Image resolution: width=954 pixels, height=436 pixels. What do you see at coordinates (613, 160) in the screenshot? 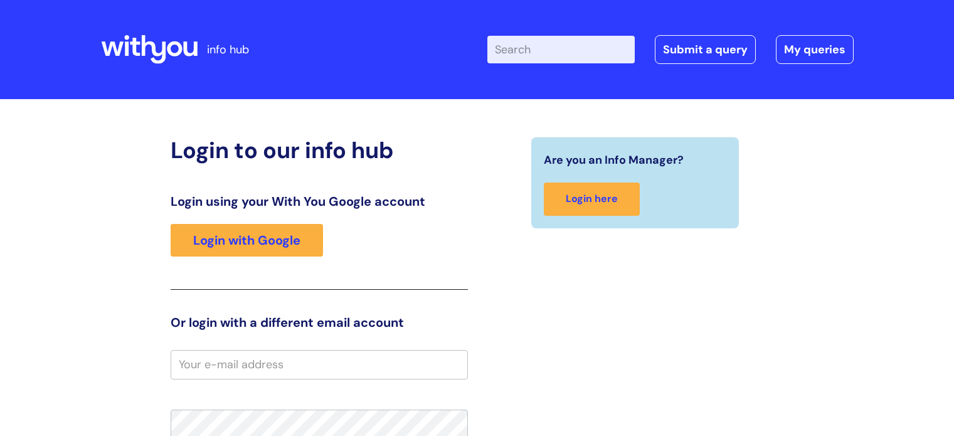
I see `span: Are you an Info Manager?` at bounding box center [613, 160].